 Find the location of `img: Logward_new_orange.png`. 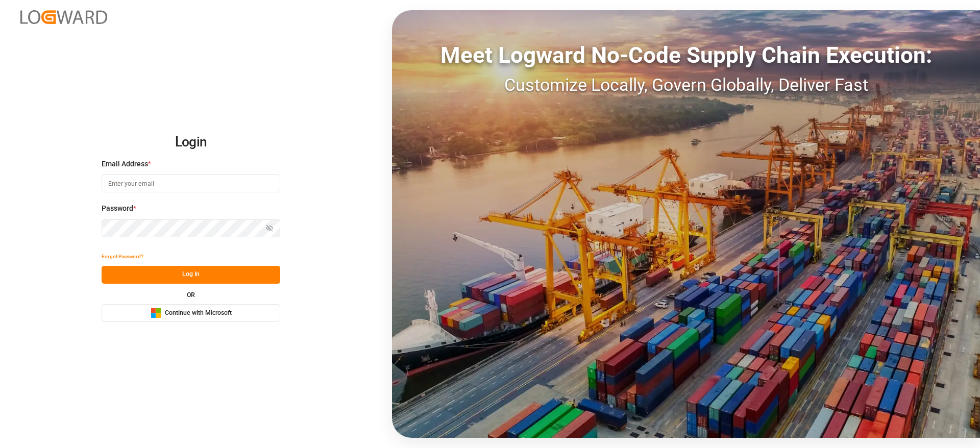

img: Logward_new_orange.png is located at coordinates (64, 17).